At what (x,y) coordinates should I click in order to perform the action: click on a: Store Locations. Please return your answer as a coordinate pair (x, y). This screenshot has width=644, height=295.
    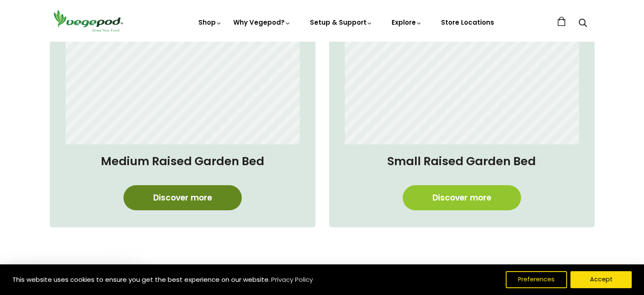
    Looking at the image, I should click on (468, 22).